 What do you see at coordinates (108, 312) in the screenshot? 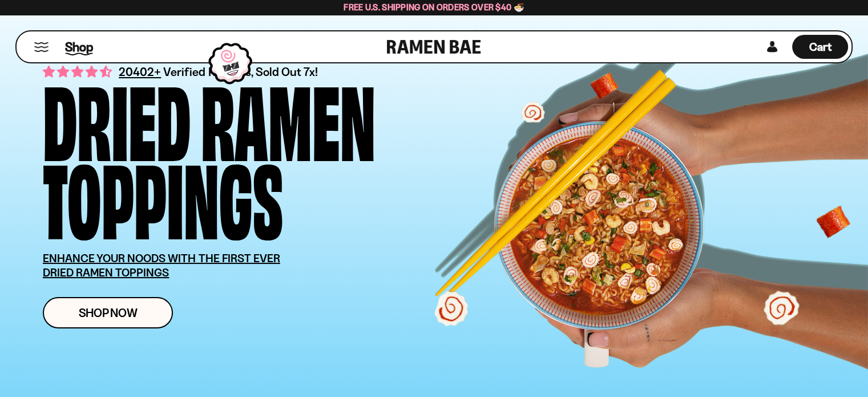
I see `a: Shop Now` at bounding box center [108, 312].